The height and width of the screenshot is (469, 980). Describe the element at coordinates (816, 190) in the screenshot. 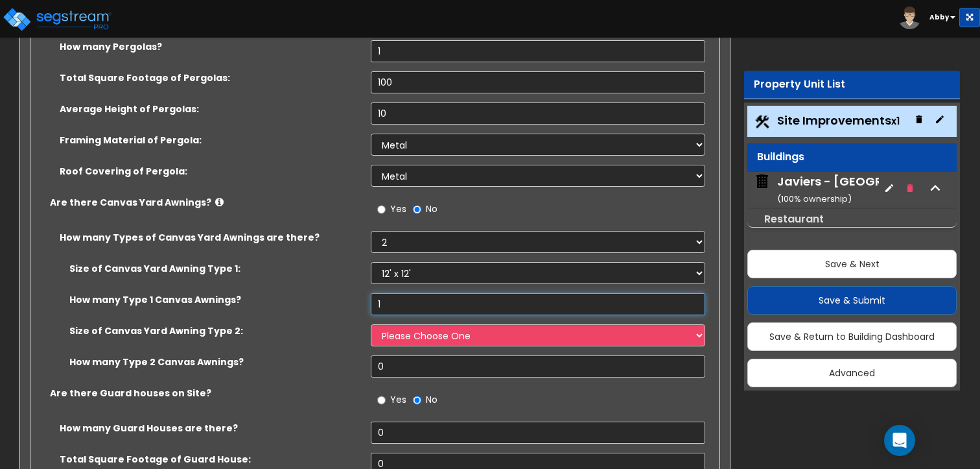

I see `span: Javiers - Newport Beach` at that location.